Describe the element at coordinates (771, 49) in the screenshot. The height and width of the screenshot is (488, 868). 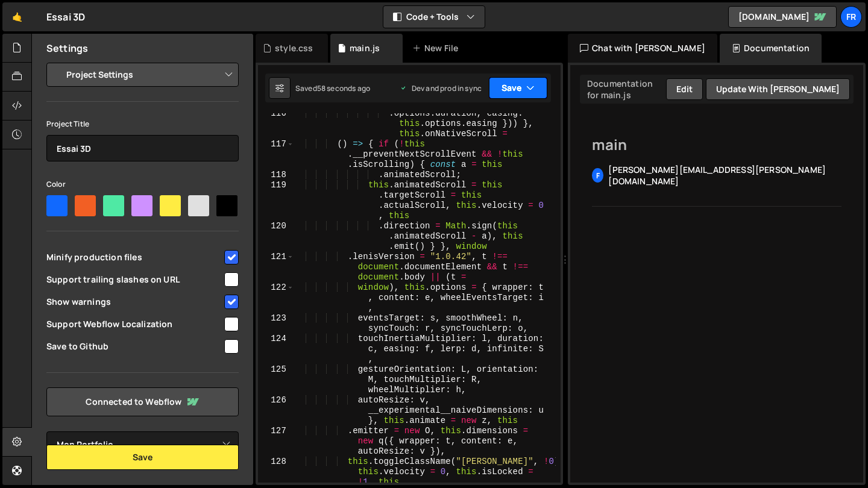
I see `div: Documentation` at that location.